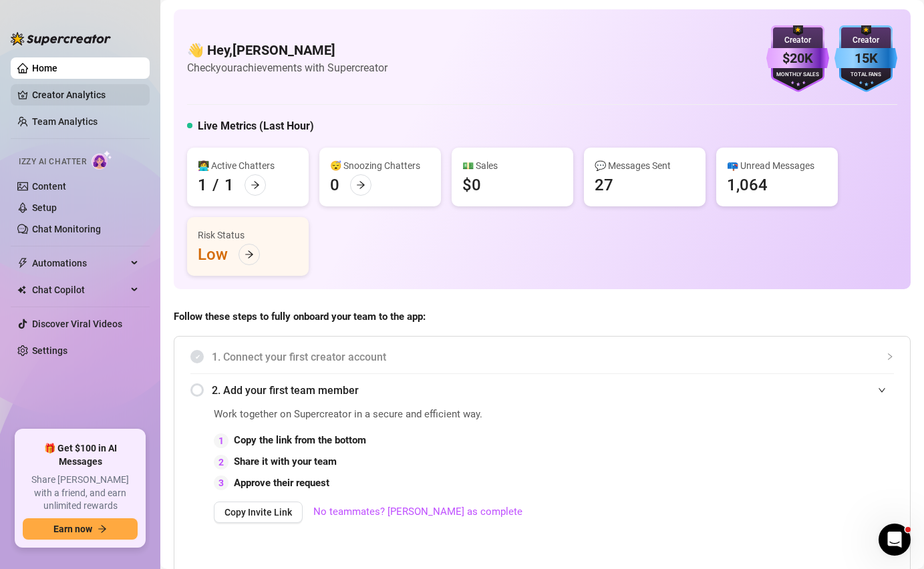 Image resolution: width=924 pixels, height=569 pixels. Describe the element at coordinates (380, 166) in the screenshot. I see `div: 😴 Snoozing Chatters` at that location.